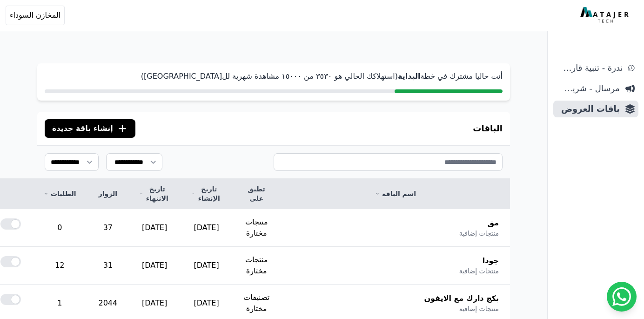 This screenshot has height=319, width=644. What do you see at coordinates (491, 261) in the screenshot?
I see `span: جودا` at bounding box center [491, 261].